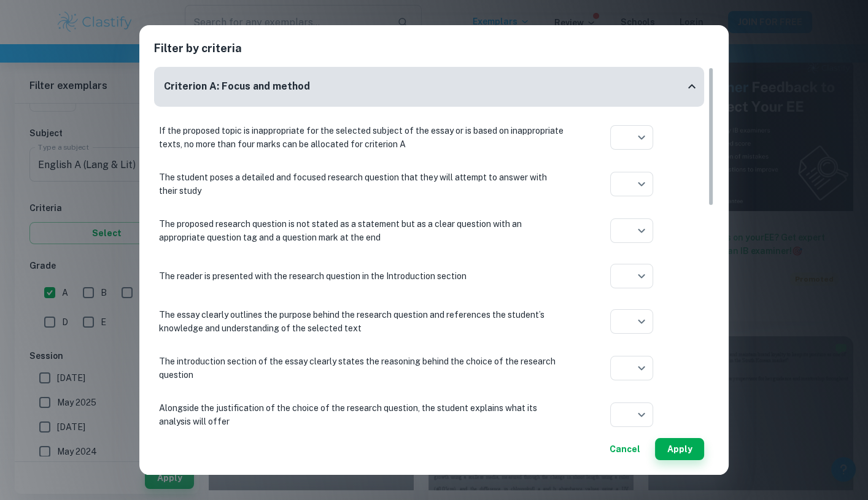 The height and width of the screenshot is (500, 868). I want to click on p: The student poses a detailed and focused research question that they will attempt to answer with ..., so click(361, 184).